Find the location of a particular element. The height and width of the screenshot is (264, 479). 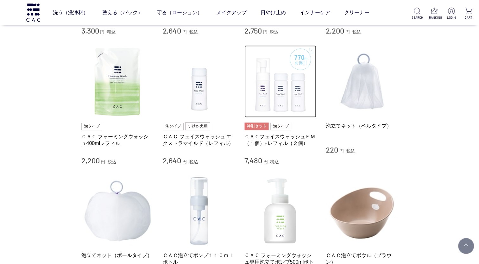

img: 泡立てネット（ボールタイプ） is located at coordinates (117, 211).